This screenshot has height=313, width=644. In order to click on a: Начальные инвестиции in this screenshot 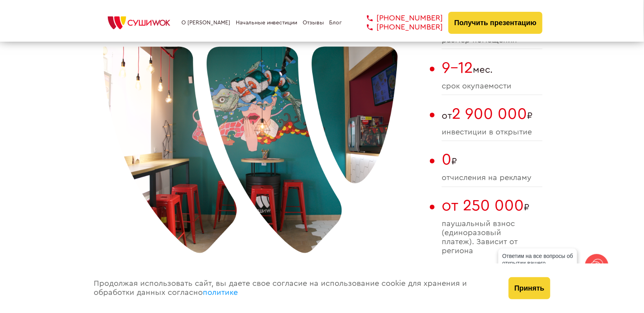, I will do `click(267, 23)`.